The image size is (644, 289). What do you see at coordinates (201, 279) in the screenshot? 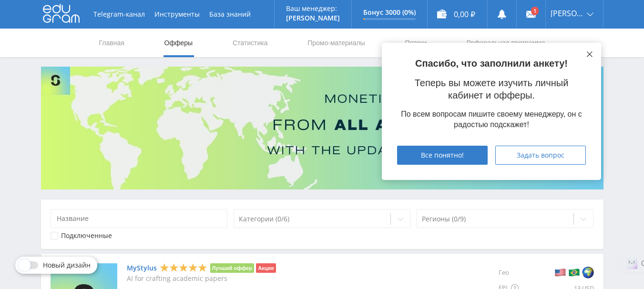
I see `p: AI for crafting academic papers` at bounding box center [201, 279].